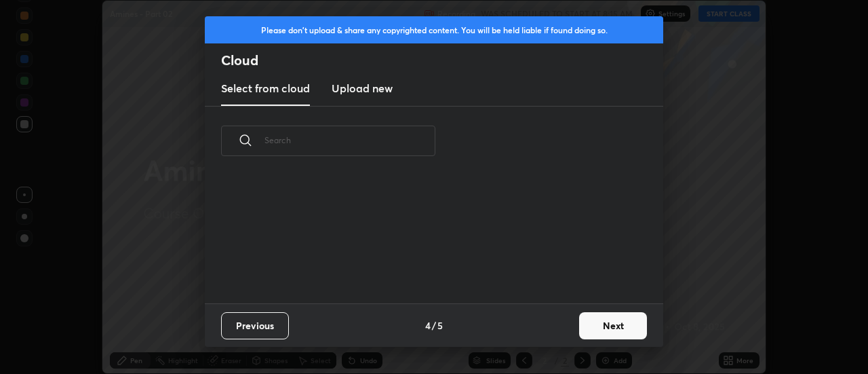  What do you see at coordinates (434, 30) in the screenshot?
I see `div: Please don't upload & share any copyrighted content. You will be held liable if found doing so.` at bounding box center [434, 30].